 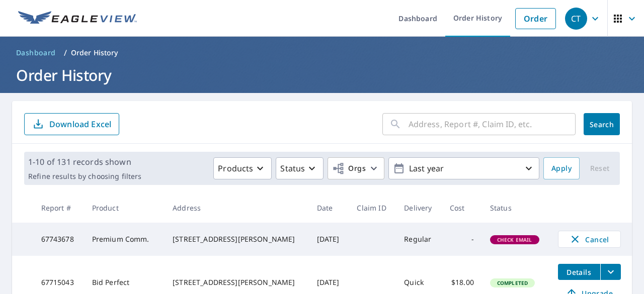 I want to click on span: Cancel, so click(x=589, y=239).